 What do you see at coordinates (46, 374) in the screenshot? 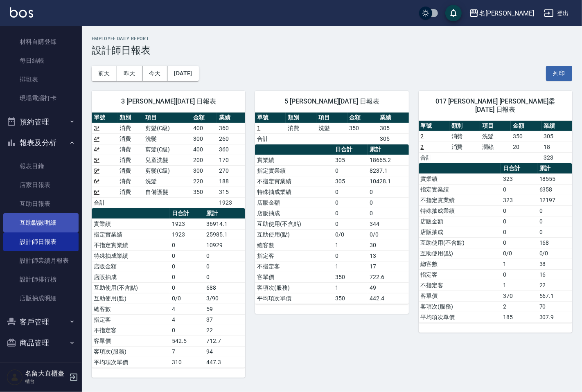
I see `h5: 名留大直櫃臺` at bounding box center [46, 374].